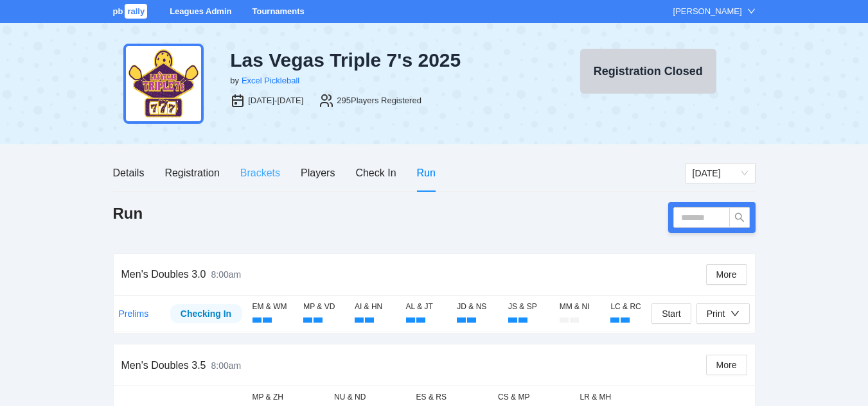 This screenshot has width=868, height=406. I want to click on span: Sunday, so click(720, 173).